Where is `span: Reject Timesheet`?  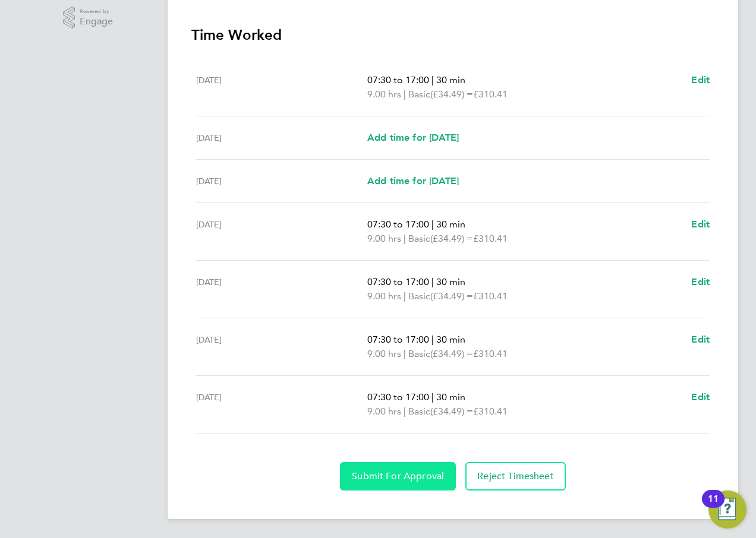 span: Reject Timesheet is located at coordinates (515, 477).